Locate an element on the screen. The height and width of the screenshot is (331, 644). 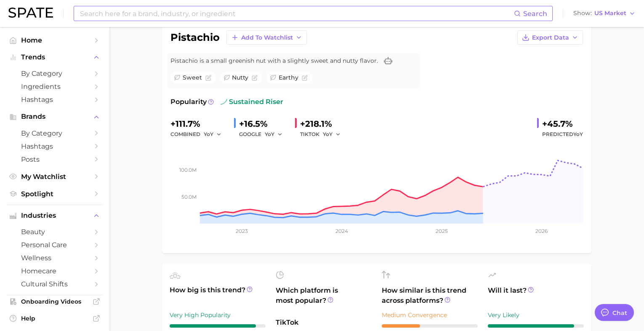
div: +218.1% is located at coordinates (323, 124).